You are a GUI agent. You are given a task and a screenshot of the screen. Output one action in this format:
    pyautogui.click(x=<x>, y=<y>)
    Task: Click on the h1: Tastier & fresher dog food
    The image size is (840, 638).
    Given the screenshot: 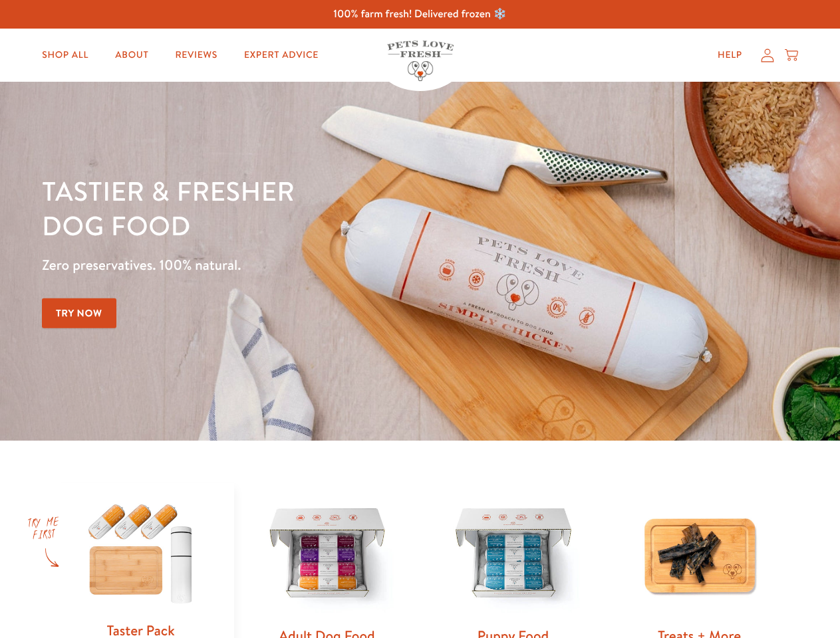 What is the action you would take?
    pyautogui.click(x=294, y=208)
    